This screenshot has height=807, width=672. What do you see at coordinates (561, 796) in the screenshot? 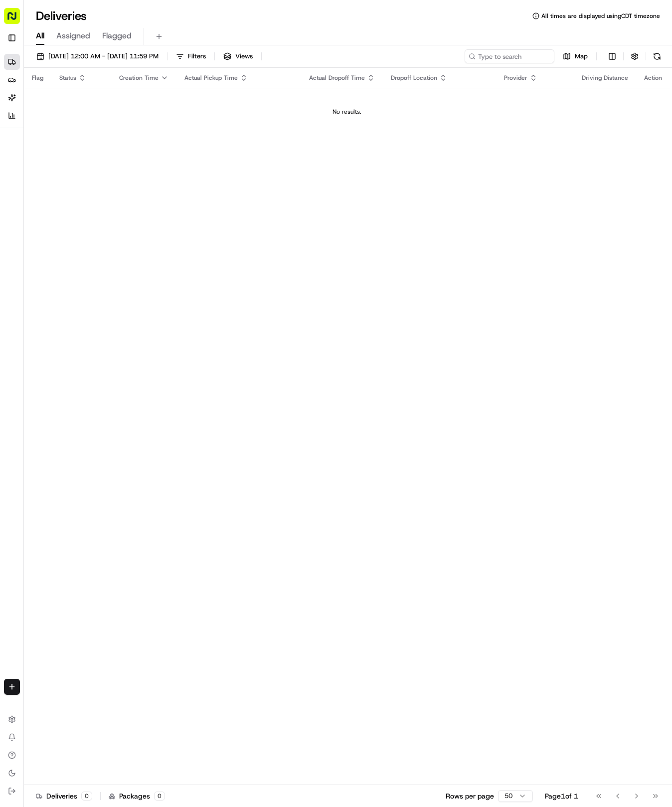
I see `div: Page 1 of 1` at bounding box center [561, 796].